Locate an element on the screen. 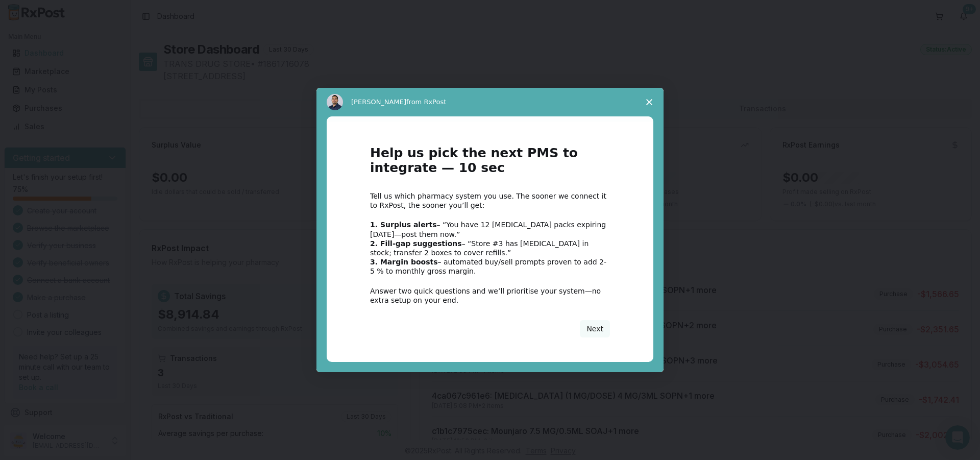 Image resolution: width=980 pixels, height=460 pixels. span: Close survey is located at coordinates (649, 102).